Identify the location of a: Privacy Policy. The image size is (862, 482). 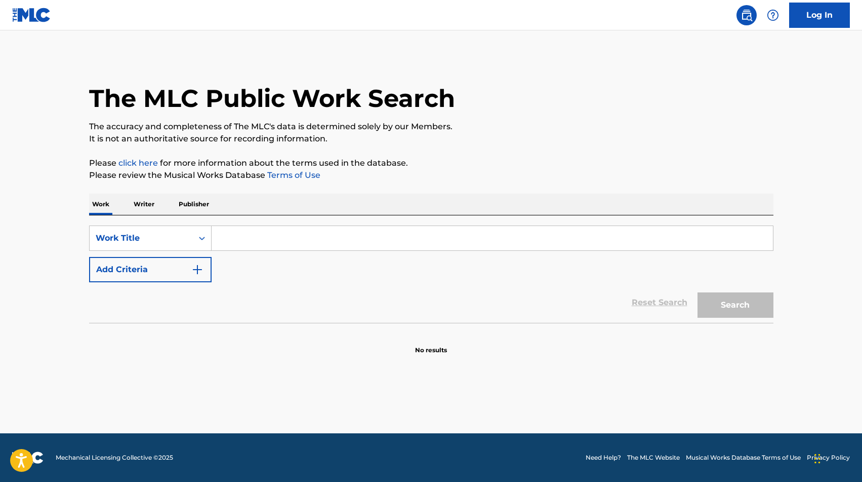
(829, 457).